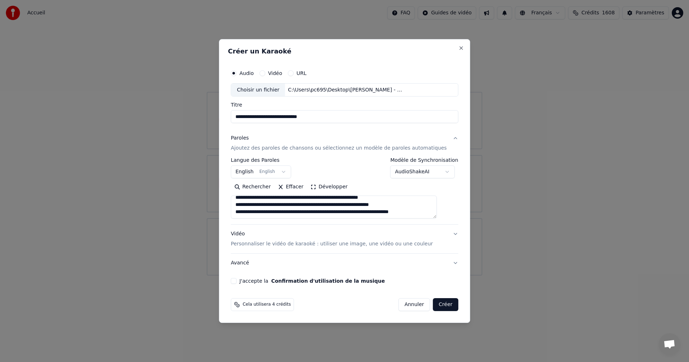 The image size is (689, 362). What do you see at coordinates (345, 105) in the screenshot?
I see `label: Titre` at bounding box center [345, 105].